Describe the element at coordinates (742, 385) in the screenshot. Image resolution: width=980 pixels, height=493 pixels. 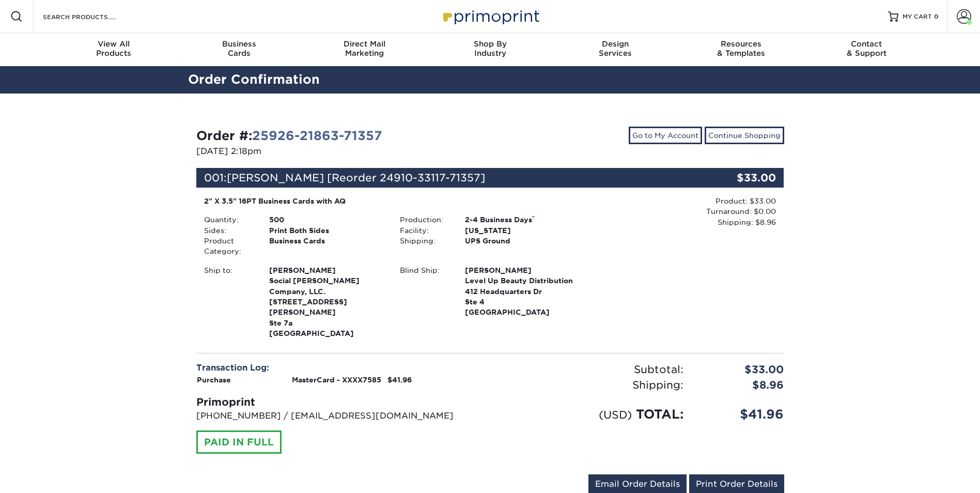
I see `div: $8.96` at that location.